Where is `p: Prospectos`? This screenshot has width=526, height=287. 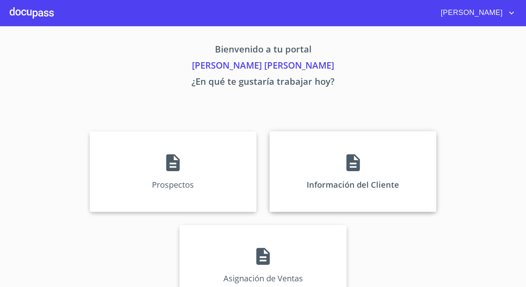
p: Prospectos is located at coordinates (173, 185).